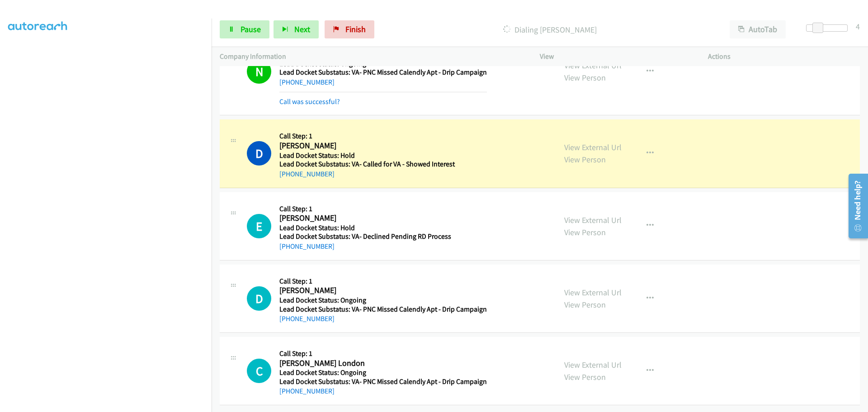 The image size is (868, 412). What do you see at coordinates (616, 56) in the screenshot?
I see `p: View` at bounding box center [616, 56].